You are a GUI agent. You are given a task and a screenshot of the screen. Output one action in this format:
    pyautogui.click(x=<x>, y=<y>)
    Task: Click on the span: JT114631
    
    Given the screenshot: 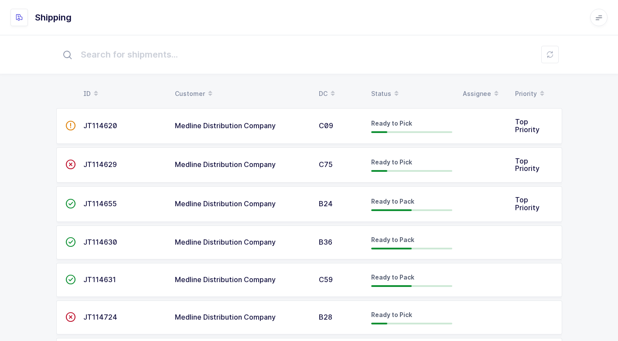 What is the action you would take?
    pyautogui.click(x=99, y=279)
    